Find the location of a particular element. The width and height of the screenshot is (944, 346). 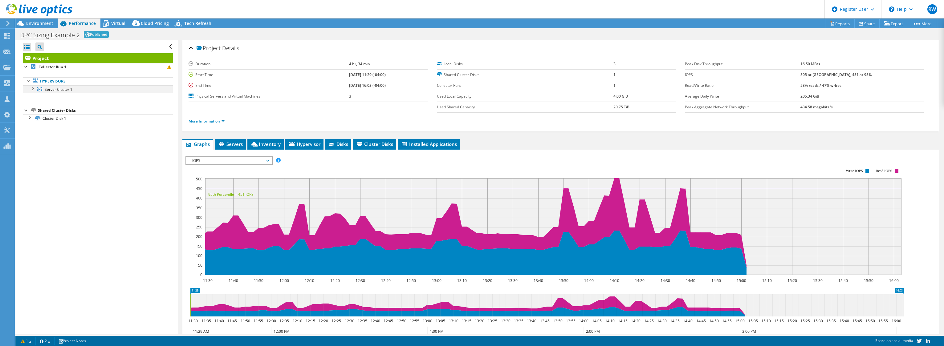

text: 12:05 is located at coordinates (284, 321).